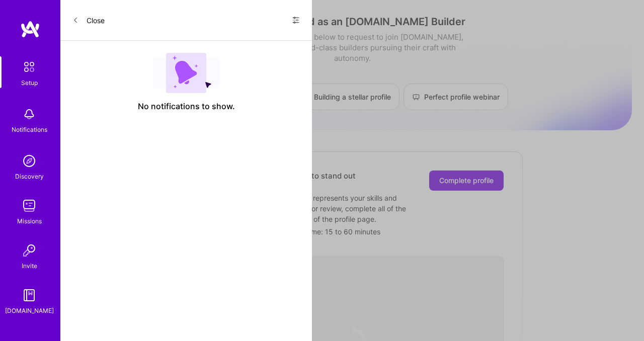 The width and height of the screenshot is (644, 341). Describe the element at coordinates (89, 20) in the screenshot. I see `button: Close` at that location.